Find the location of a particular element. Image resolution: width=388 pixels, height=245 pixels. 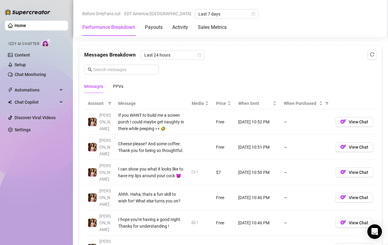

div: Messages Breakdown is located at coordinates (230, 55).